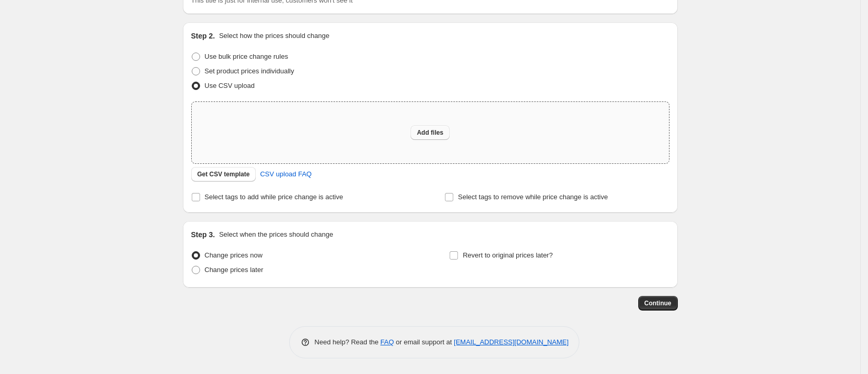  What do you see at coordinates (423, 342) in the screenshot?
I see `span: or email support at` at bounding box center [423, 342].